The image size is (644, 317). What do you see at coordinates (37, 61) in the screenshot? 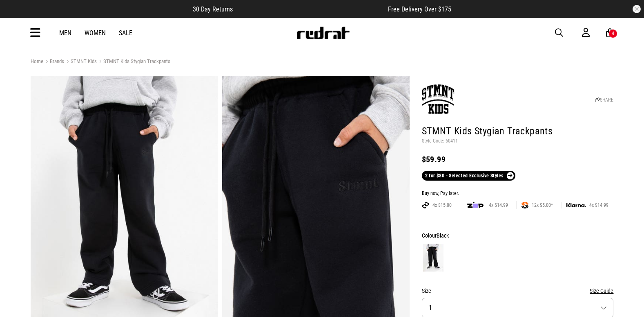
I see `a: Home` at bounding box center [37, 61].